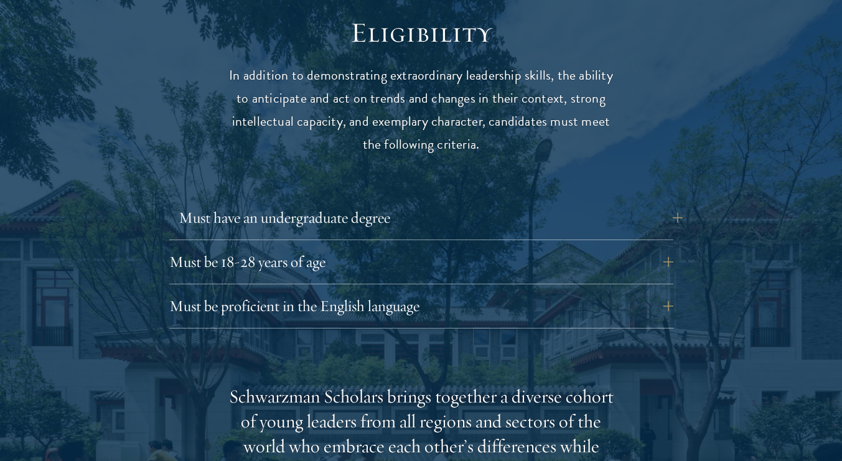  Describe the element at coordinates (421, 33) in the screenshot. I see `h2: Eligibility` at that location.